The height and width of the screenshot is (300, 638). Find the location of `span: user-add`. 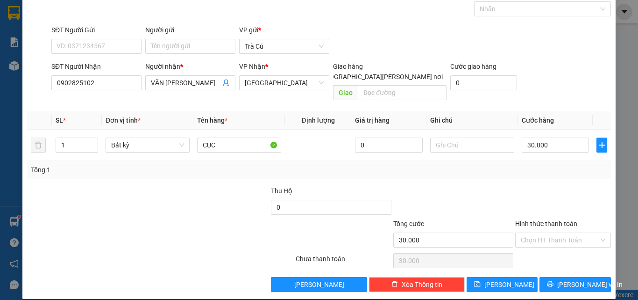

span: user-add is located at coordinates (226, 83).